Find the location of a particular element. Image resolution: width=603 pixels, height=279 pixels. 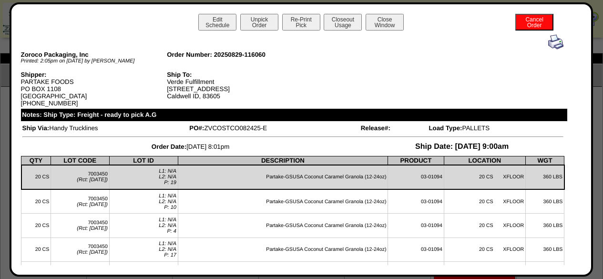

button: EditSchedule is located at coordinates (217, 22).